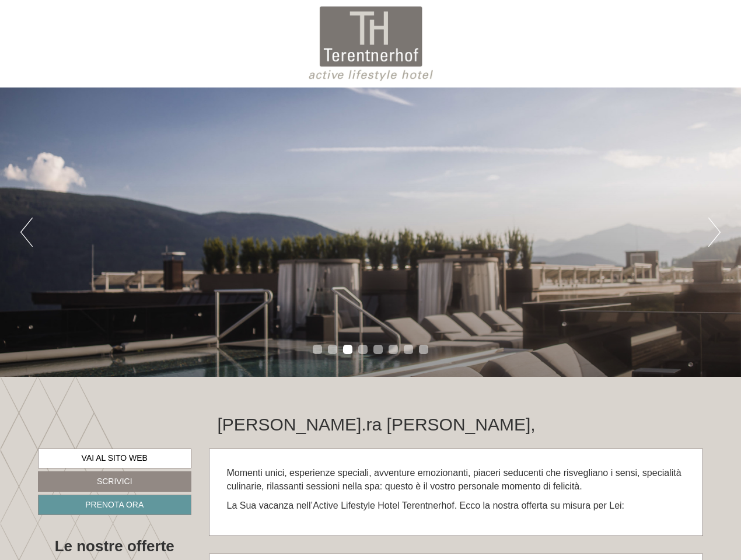 This screenshot has width=741, height=560. Describe the element at coordinates (115, 504) in the screenshot. I see `a: Prenota ora` at that location.